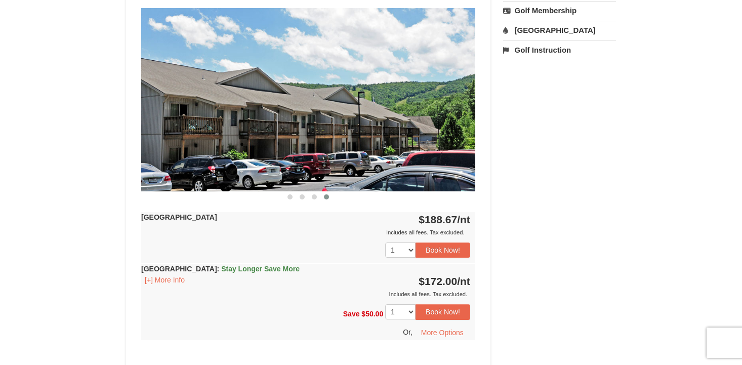 The width and height of the screenshot is (742, 365). Describe the element at coordinates (351, 314) in the screenshot. I see `span: Save` at that location.